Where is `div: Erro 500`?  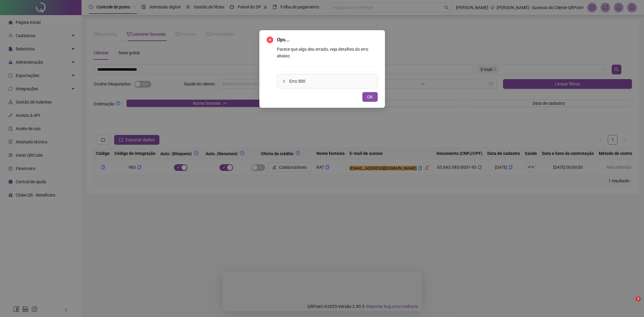 div: Erro 500 is located at coordinates (327, 81).